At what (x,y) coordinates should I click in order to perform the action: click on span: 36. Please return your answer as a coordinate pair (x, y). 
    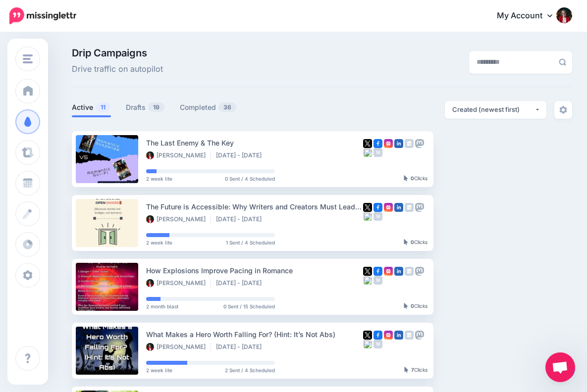
    Looking at the image, I should click on (227, 107).